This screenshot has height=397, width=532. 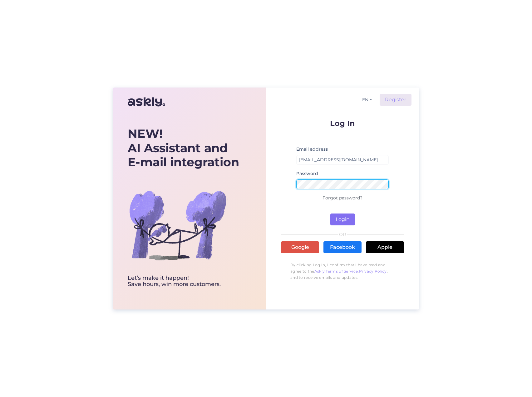 What do you see at coordinates (343, 198) in the screenshot?
I see `a: Forgot password?` at bounding box center [343, 198].